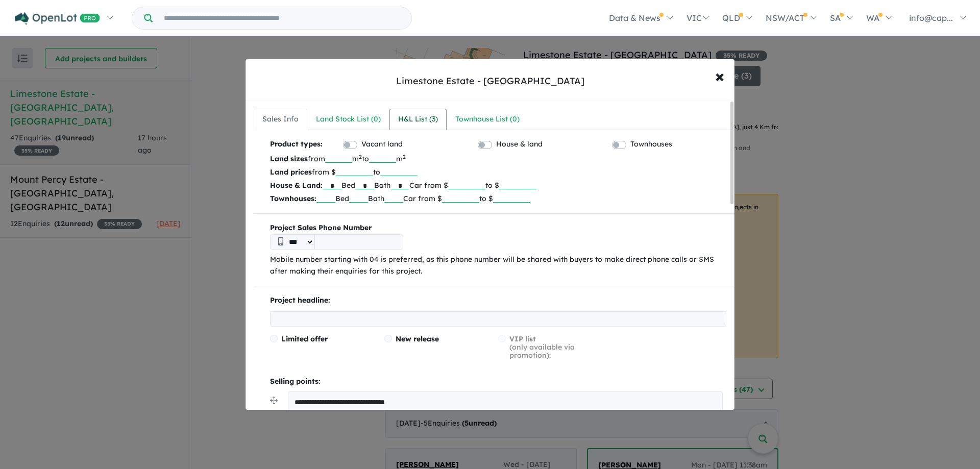 Image resolution: width=980 pixels, height=469 pixels. I want to click on div: Land Stock List ( 0 ), so click(348, 119).